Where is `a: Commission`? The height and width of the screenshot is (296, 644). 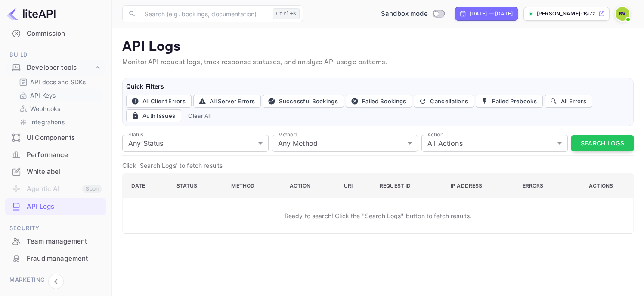 a: Commission is located at coordinates (55, 33).